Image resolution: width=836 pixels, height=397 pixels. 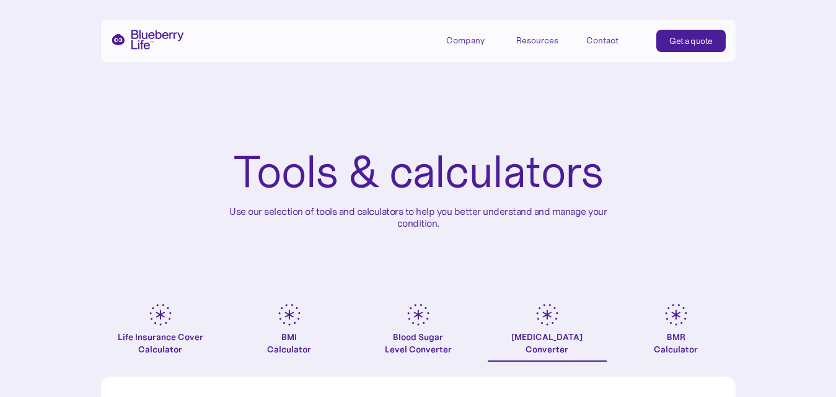 What do you see at coordinates (289, 343) in the screenshot?
I see `div: BMI Calculator` at bounding box center [289, 343].